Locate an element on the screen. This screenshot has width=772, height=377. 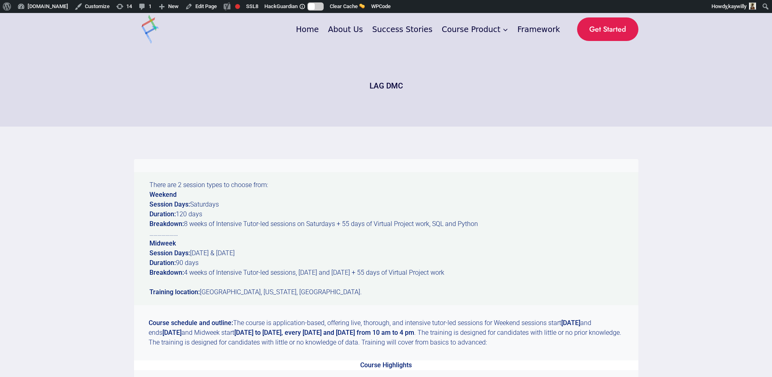
strong: Midweek is located at coordinates (162, 243).